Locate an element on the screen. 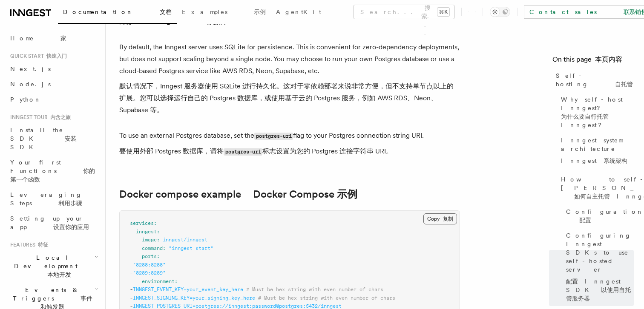 The width and height of the screenshot is (644, 309). a: Setting up your app 设置你的应用 is located at coordinates (53, 223).